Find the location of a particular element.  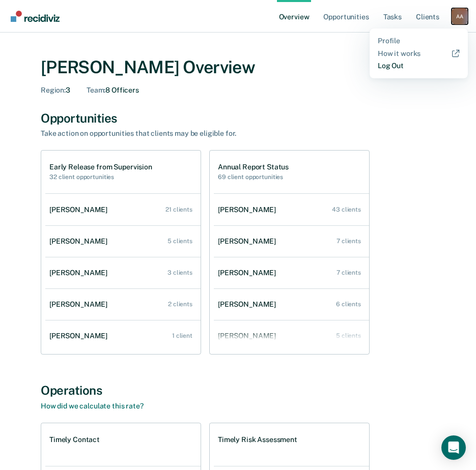

h2: 69 client opportunities is located at coordinates (253, 177).